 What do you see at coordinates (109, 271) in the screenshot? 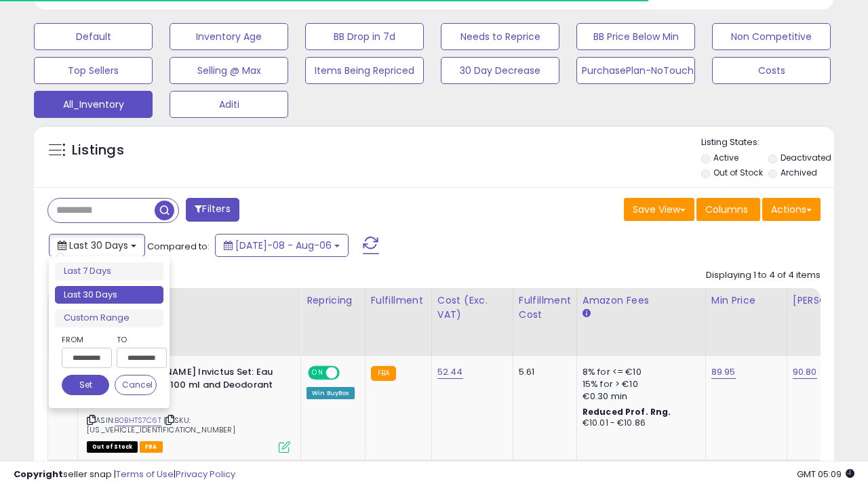
I see `li: Last 7 Days` at bounding box center [109, 271].